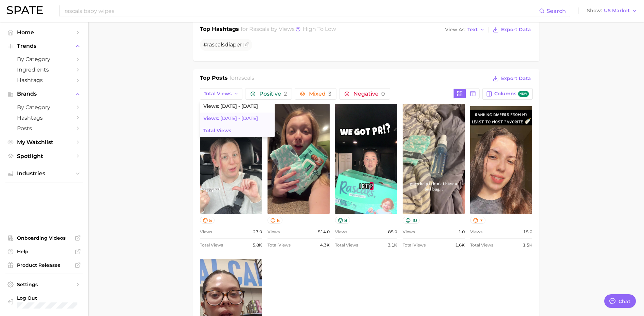 The width and height of the screenshot is (644, 316). I want to click on span: Search, so click(556, 11).